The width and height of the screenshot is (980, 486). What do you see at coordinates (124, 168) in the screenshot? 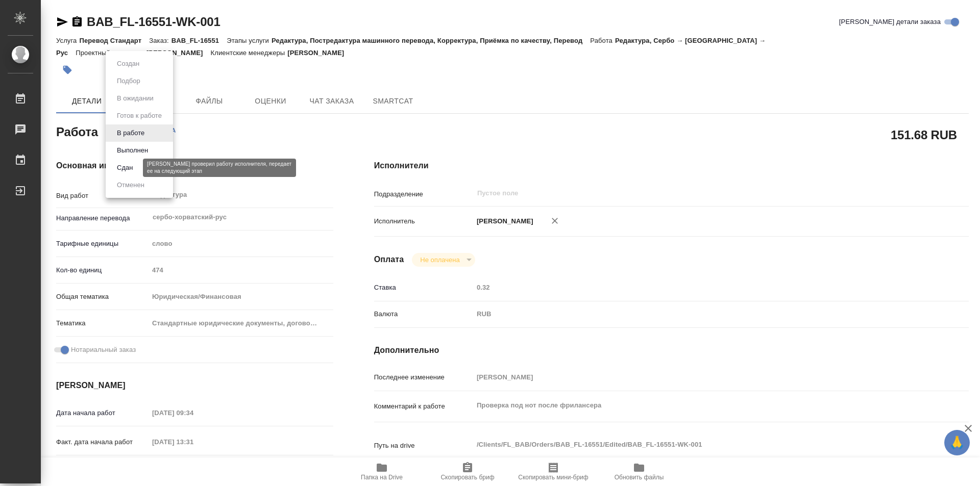
I see `button: Сдан` at bounding box center [124, 168].